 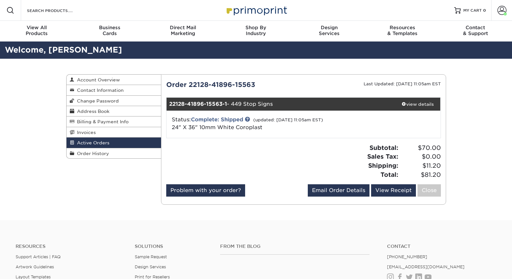 I want to click on a: View Receipt, so click(x=394, y=191).